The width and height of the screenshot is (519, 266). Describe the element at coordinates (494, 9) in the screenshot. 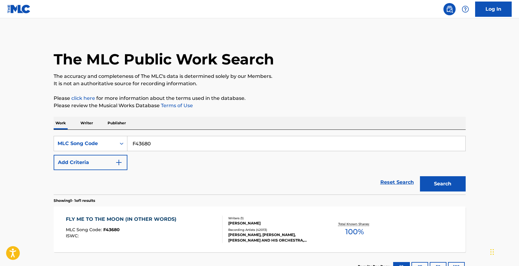

I see `a: Log In` at that location.